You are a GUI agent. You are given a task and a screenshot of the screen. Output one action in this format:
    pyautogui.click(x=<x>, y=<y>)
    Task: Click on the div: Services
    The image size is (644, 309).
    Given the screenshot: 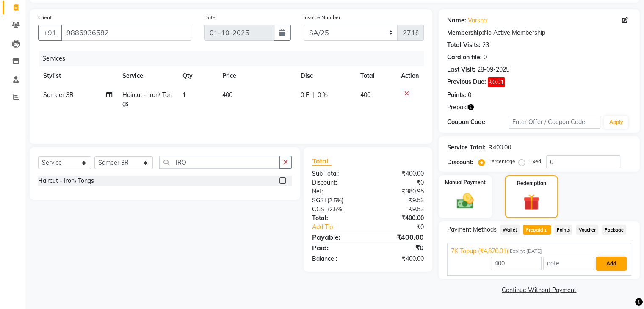 What is the action you would take?
    pyautogui.click(x=235, y=59)
    